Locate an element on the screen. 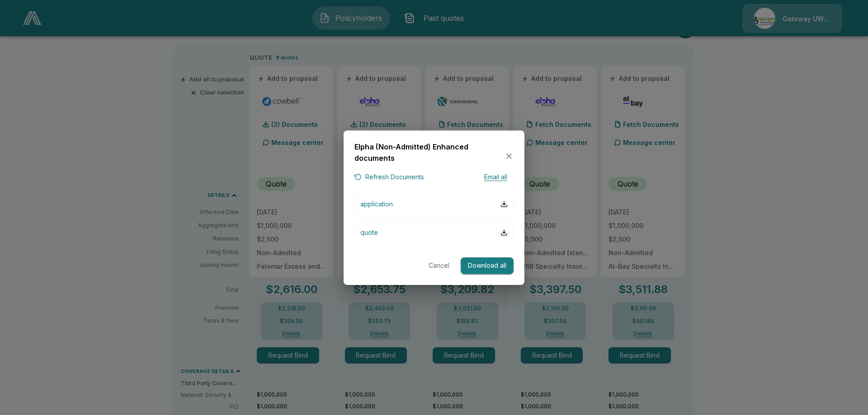 The image size is (868, 415). button: Cancel is located at coordinates (439, 266).